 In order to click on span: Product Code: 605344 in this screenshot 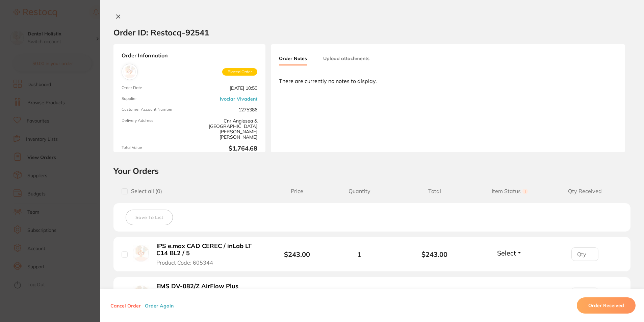, I will do `click(185, 262)`.